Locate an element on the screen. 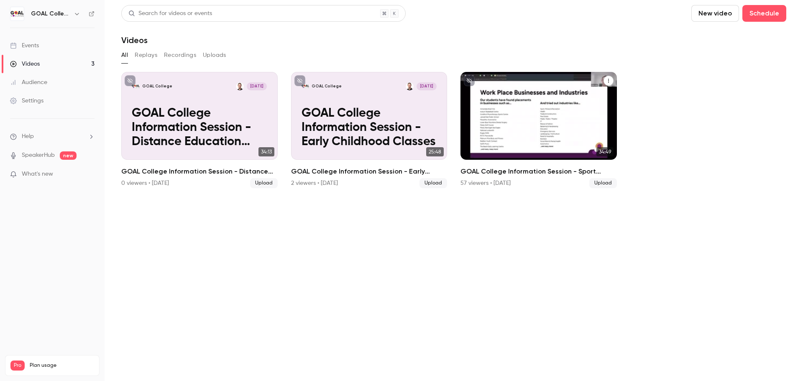 The width and height of the screenshot is (803, 381). h1: Videos is located at coordinates (134, 40).